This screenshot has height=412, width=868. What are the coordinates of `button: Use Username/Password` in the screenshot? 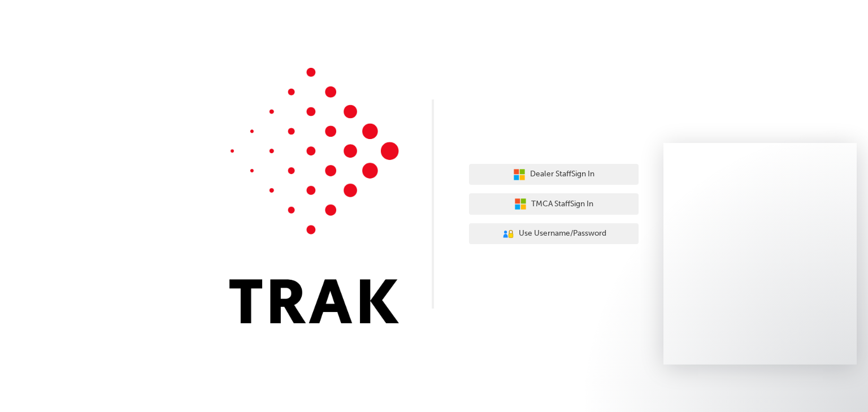 It's located at (554, 234).